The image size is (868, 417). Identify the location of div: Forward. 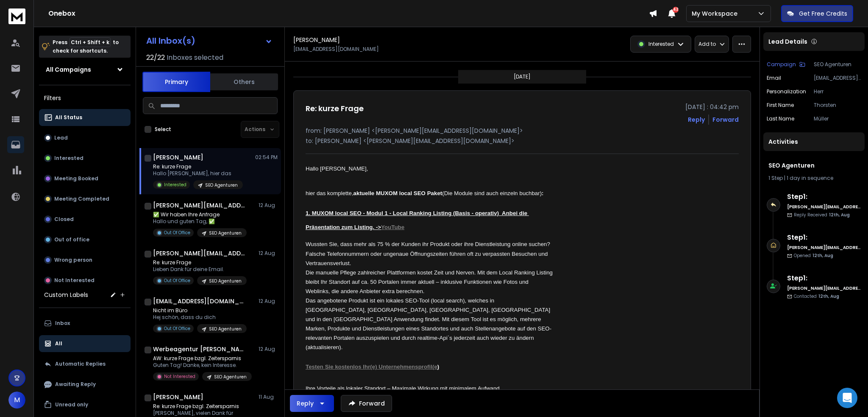
(725, 120).